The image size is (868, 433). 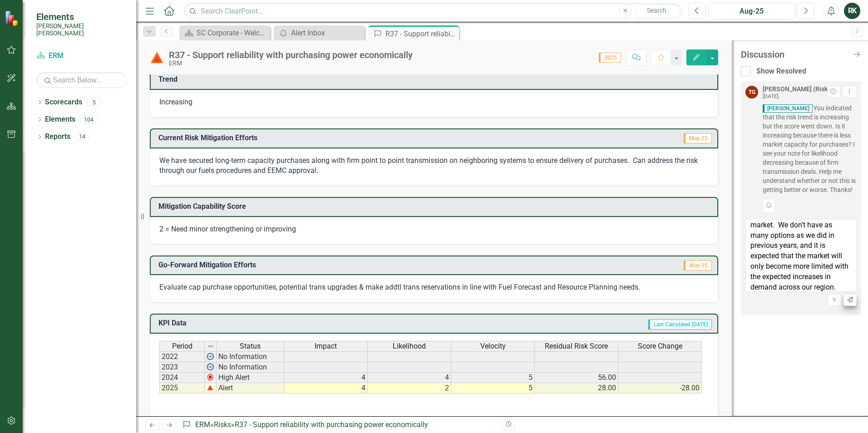 I want to click on span: 2025, so click(x=609, y=58).